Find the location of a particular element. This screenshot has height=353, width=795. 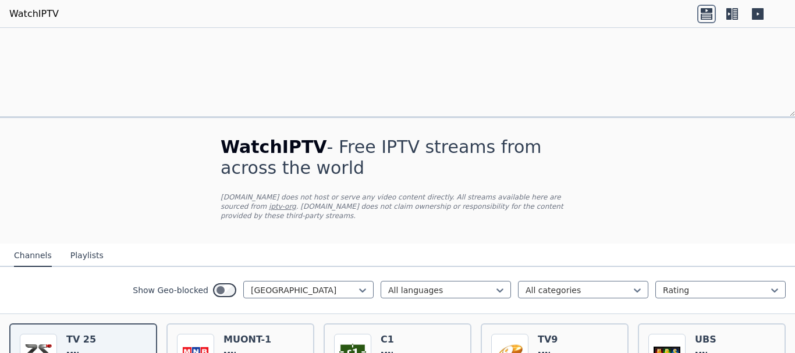

h6: UBS is located at coordinates (720, 340).